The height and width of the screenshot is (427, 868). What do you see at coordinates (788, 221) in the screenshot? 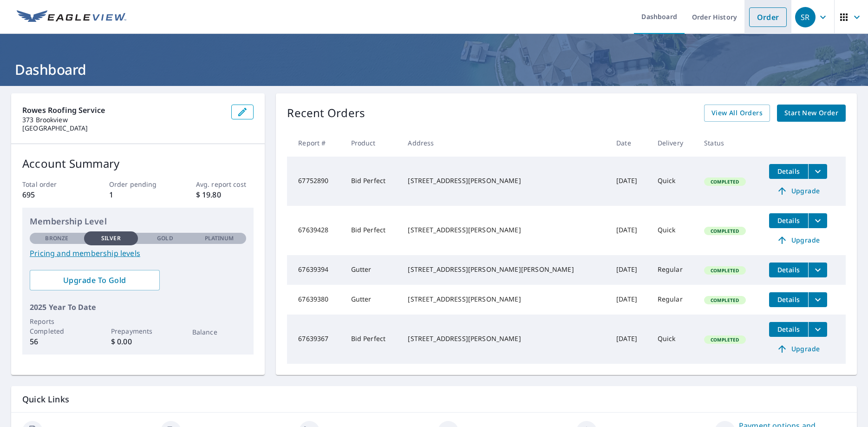
I see `button: detailsBtn-67639428` at bounding box center [788, 221].